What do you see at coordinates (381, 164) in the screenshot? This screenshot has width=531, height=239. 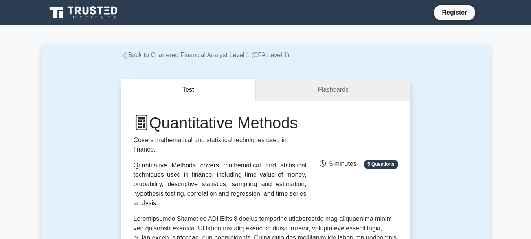 I see `span: 5 Questions` at bounding box center [381, 164].